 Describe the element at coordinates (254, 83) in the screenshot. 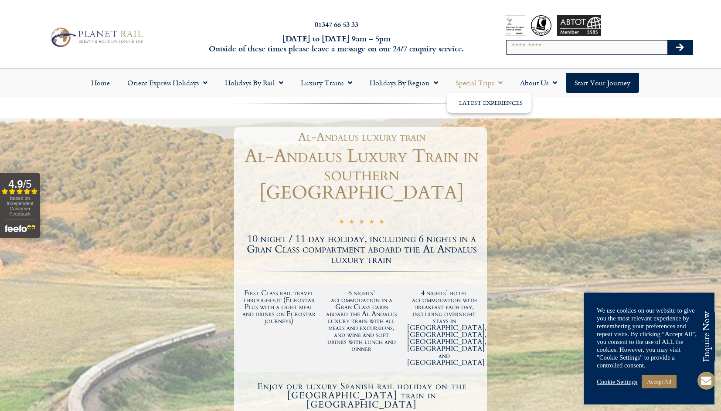

I see `a: Holidays by Rail` at that location.